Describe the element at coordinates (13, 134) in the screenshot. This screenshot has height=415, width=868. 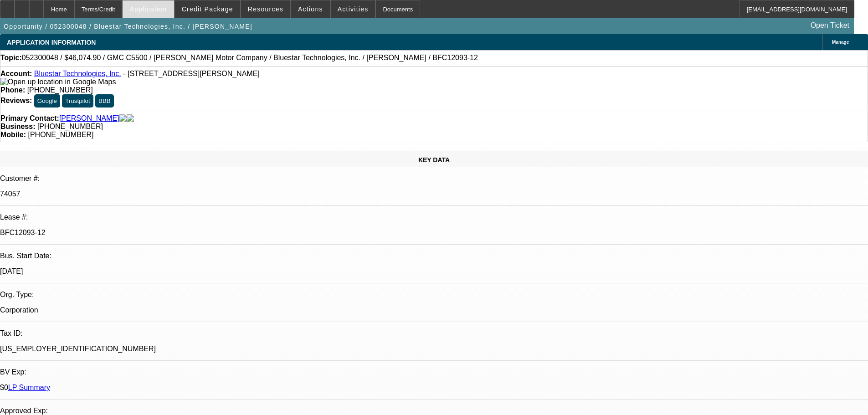
I see `strong: Mobile:` at that location.